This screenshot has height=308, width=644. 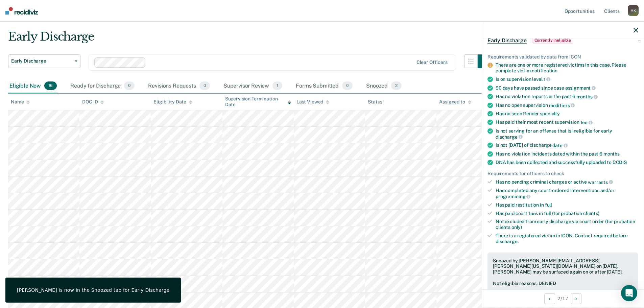 What do you see at coordinates (586, 123) in the screenshot?
I see `span: fee` at bounding box center [586, 123].